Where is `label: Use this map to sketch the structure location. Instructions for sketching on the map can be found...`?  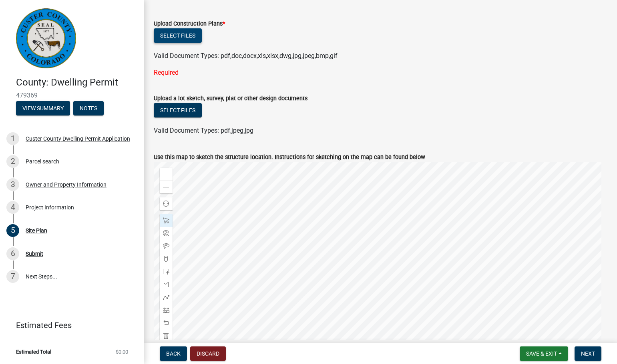
label: Use this map to sketch the structure location. Instructions for sketching on the map can be found... is located at coordinates (289, 157).